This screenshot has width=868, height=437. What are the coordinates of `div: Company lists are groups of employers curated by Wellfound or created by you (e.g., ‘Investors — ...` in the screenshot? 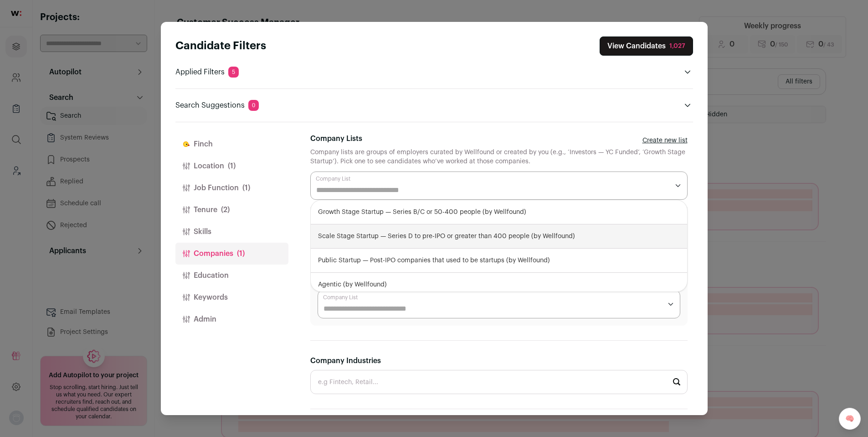 It's located at (499, 157).